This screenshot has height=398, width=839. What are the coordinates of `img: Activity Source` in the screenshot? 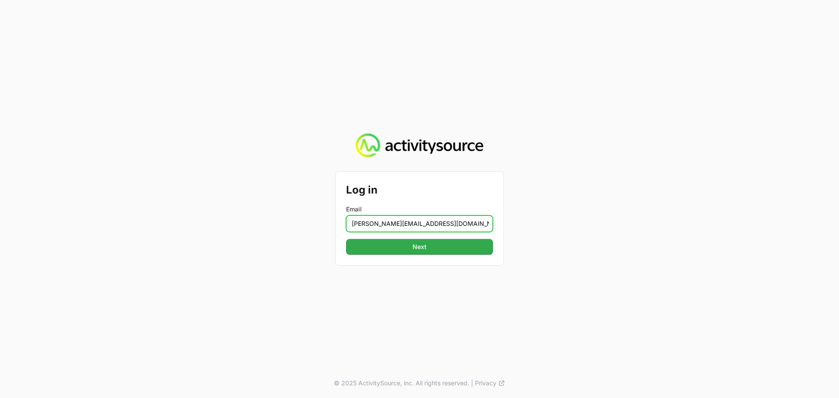 It's located at (419, 145).